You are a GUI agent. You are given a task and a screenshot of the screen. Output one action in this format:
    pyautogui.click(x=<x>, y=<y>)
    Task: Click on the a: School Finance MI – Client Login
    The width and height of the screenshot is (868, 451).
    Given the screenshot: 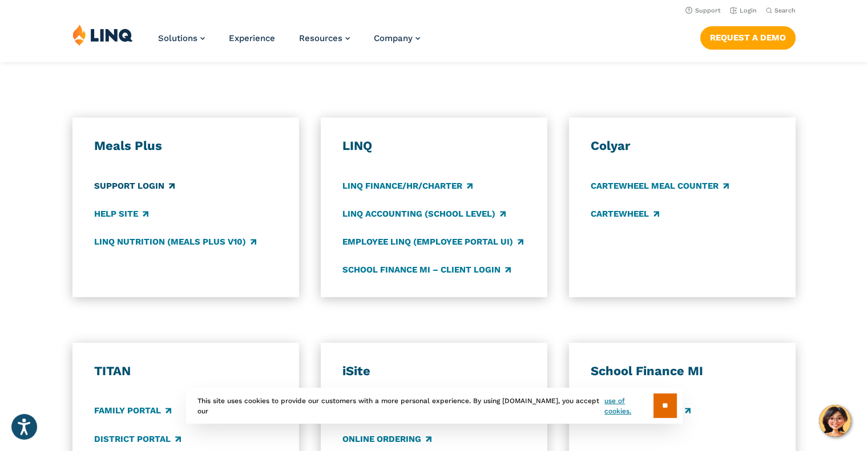 What is the action you would take?
    pyautogui.click(x=426, y=270)
    